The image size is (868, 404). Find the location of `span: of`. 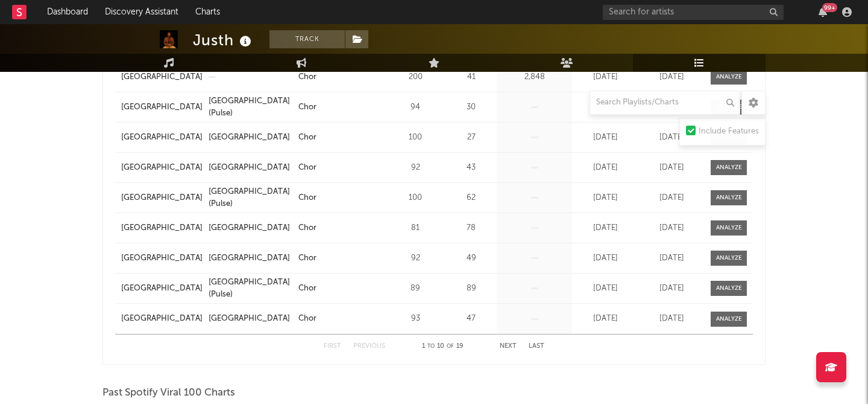

span: of is located at coordinates (451, 345).